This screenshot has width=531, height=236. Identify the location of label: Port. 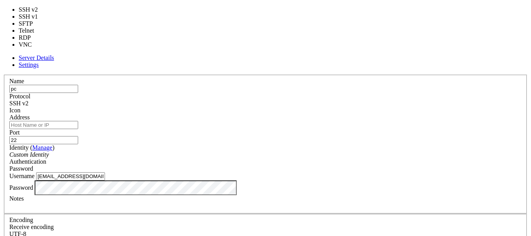
(14, 132).